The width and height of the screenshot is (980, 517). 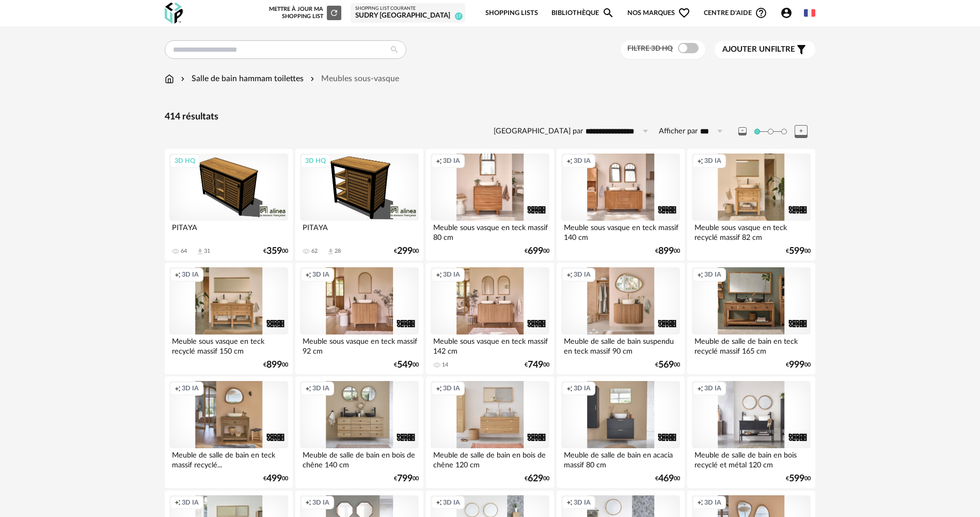 I want to click on div: Shopping List courante, so click(x=408, y=9).